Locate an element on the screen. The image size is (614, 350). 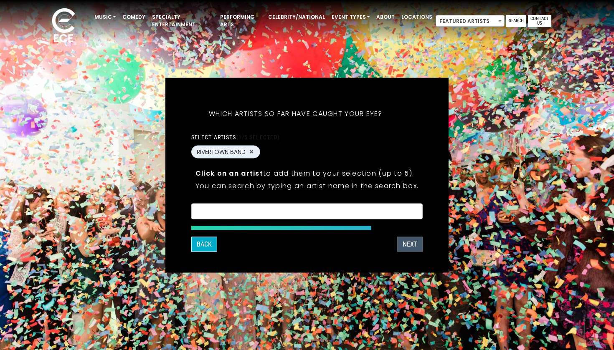
a: Performing Arts is located at coordinates (241, 21).